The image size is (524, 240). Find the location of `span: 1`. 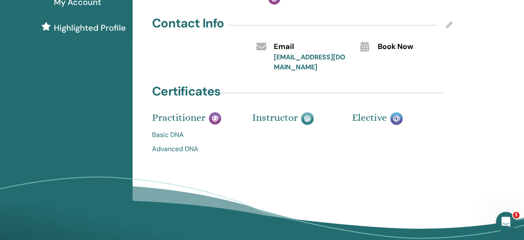

span: 1 is located at coordinates (516, 215).